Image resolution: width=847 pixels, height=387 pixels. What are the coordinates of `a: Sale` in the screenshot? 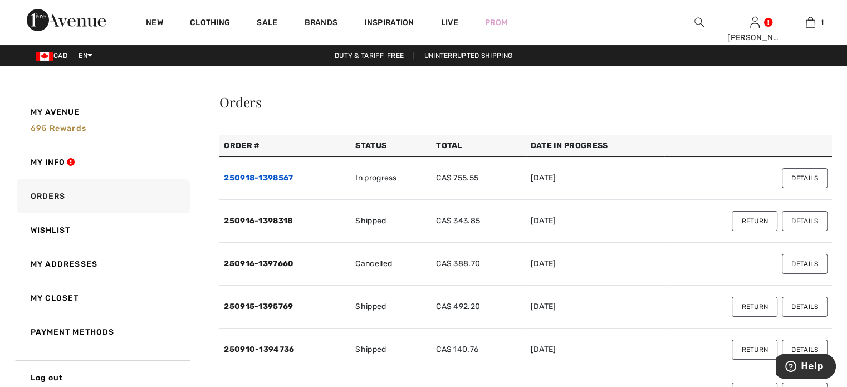 It's located at (267, 23).